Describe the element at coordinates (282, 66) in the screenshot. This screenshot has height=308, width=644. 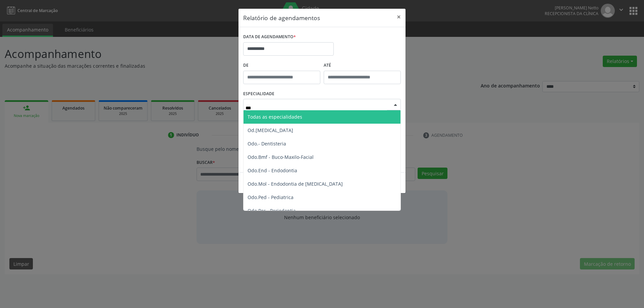
I see `label: De` at that location.